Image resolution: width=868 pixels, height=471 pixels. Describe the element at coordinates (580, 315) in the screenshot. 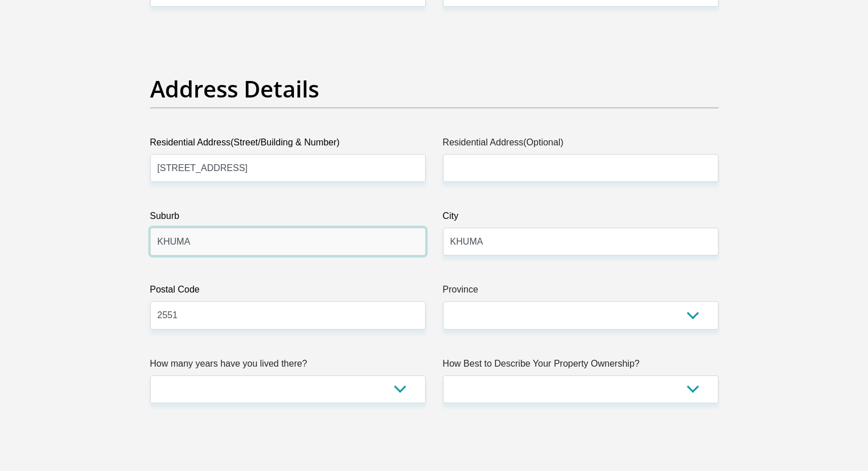

I see `select: Please Select a Province` at that location.